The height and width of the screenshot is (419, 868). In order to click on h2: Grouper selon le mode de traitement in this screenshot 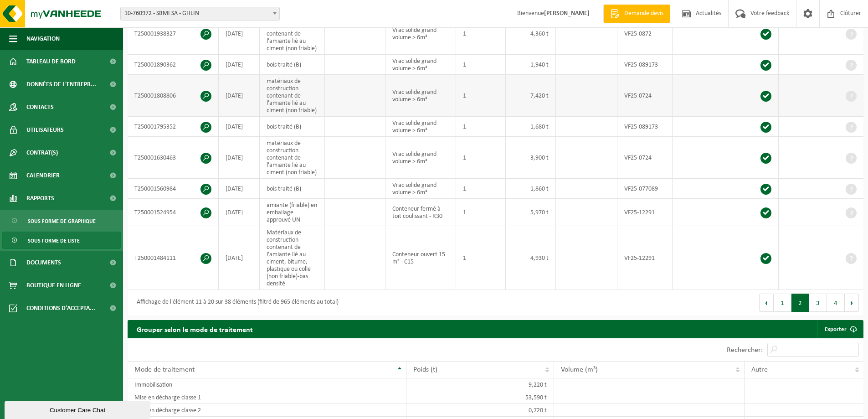, I will do `click(194, 329)`.